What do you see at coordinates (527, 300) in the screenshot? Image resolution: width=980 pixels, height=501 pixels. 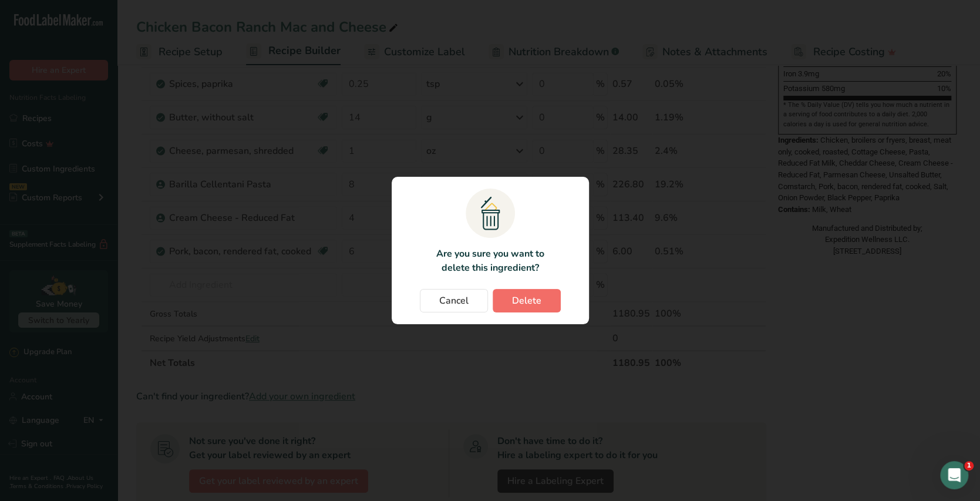 I see `button: Delete` at bounding box center [527, 300].